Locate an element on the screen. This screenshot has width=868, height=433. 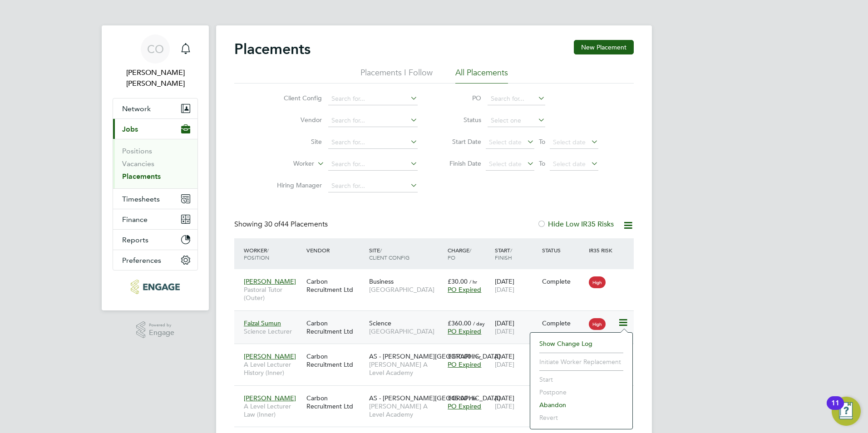
div: Start is located at coordinates (516, 254).